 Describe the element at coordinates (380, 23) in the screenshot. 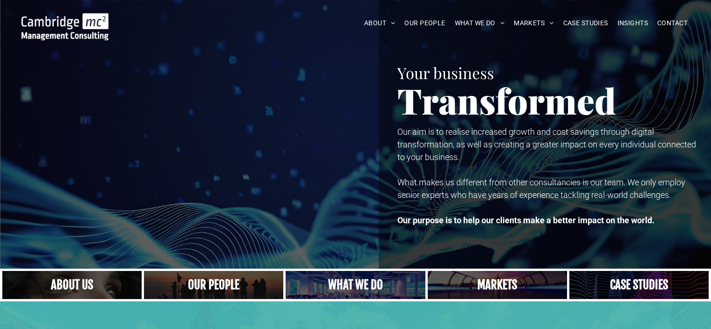

I see `a: ABOUT` at that location.